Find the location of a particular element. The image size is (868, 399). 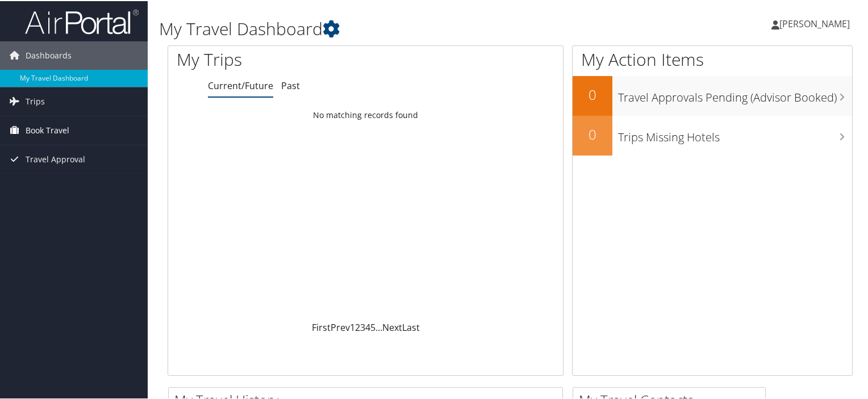

span: Travel Approval is located at coordinates (55, 158).